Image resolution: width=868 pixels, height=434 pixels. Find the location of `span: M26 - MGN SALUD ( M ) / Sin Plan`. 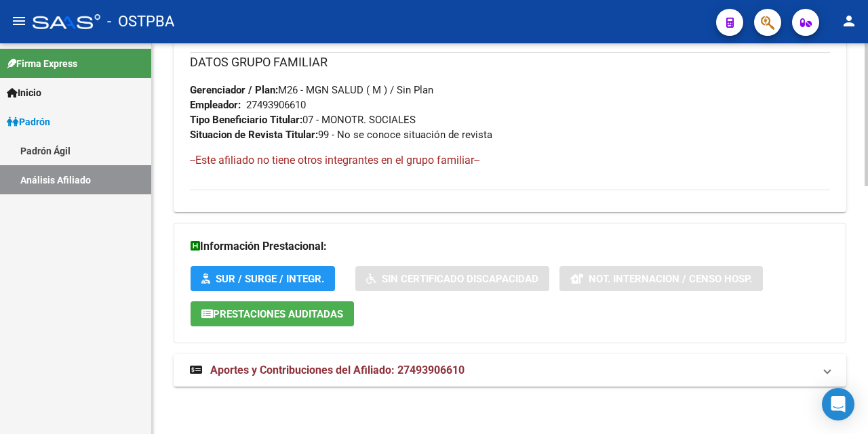

span: M26 - MGN SALUD ( M ) / Sin Plan is located at coordinates (311, 90).